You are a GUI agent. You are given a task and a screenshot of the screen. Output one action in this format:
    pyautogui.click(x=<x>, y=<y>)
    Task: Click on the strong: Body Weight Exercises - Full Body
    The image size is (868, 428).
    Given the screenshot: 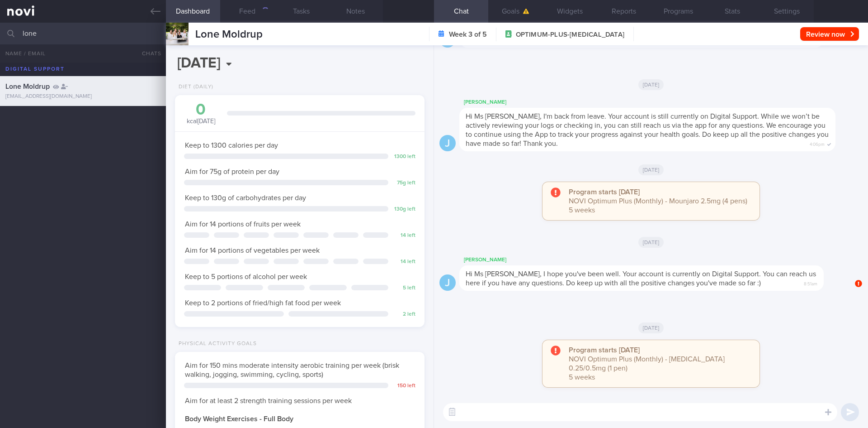 What is the action you would take?
    pyautogui.click(x=239, y=419)
    